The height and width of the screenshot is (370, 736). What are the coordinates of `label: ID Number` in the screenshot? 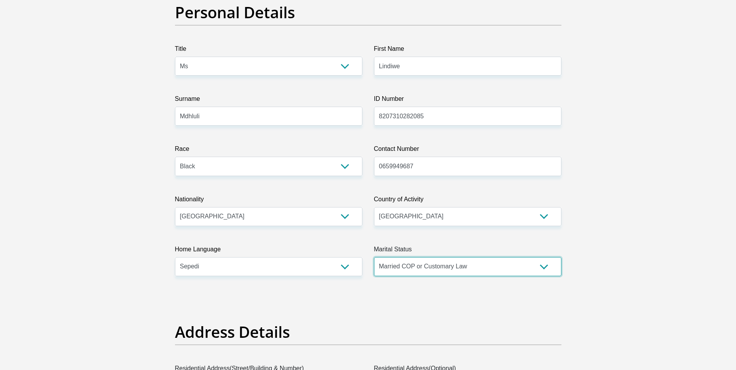 It's located at (467, 100).